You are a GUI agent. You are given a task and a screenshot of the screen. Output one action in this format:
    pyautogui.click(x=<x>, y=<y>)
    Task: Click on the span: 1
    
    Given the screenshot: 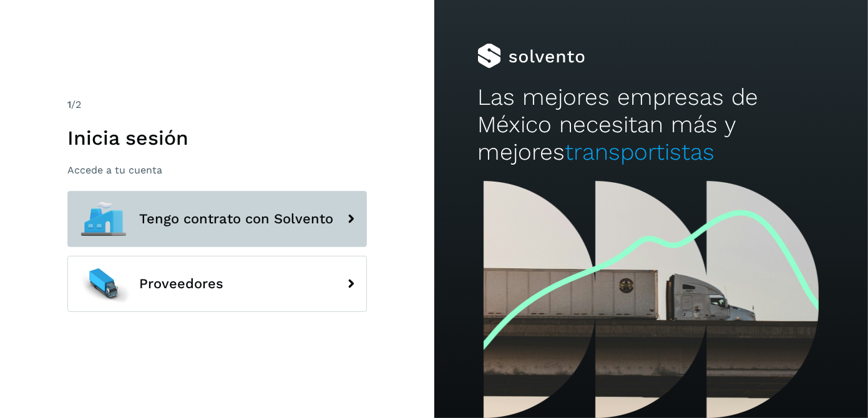 What is the action you would take?
    pyautogui.click(x=69, y=104)
    